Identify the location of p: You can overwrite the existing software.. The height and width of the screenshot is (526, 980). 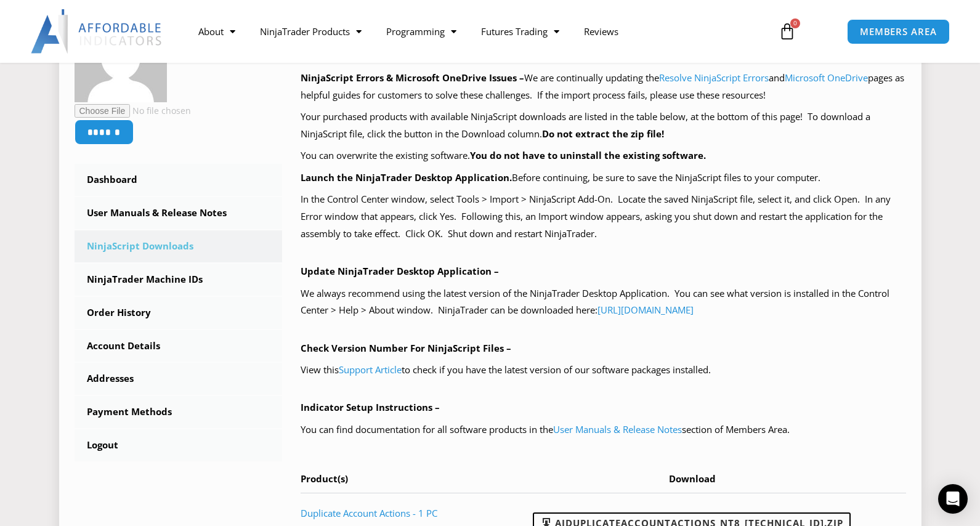
(603, 156).